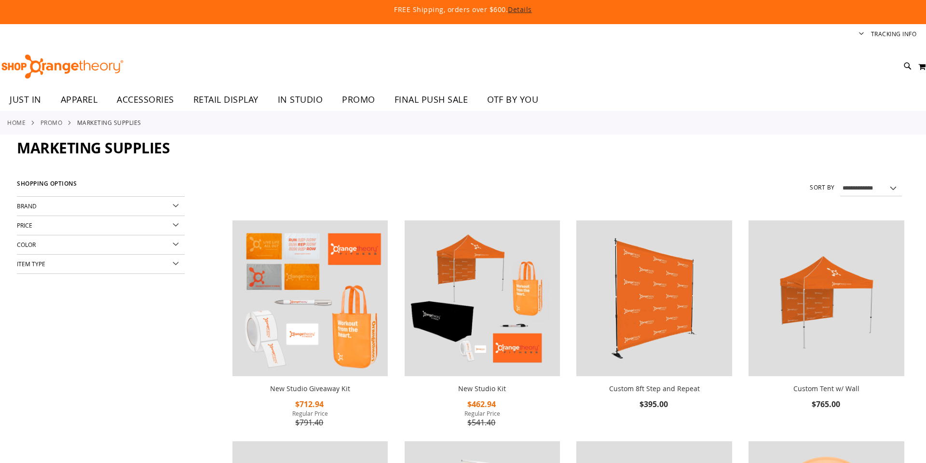 The height and width of the screenshot is (463, 926). What do you see at coordinates (513, 99) in the screenshot?
I see `span: OTF BY YOU` at bounding box center [513, 99].